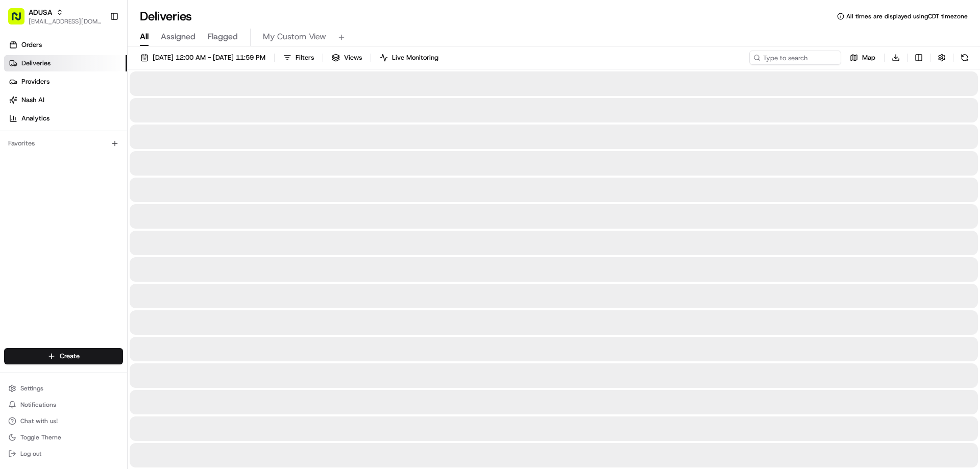 The height and width of the screenshot is (469, 980). What do you see at coordinates (63, 143) in the screenshot?
I see `div: Favorites` at bounding box center [63, 143].